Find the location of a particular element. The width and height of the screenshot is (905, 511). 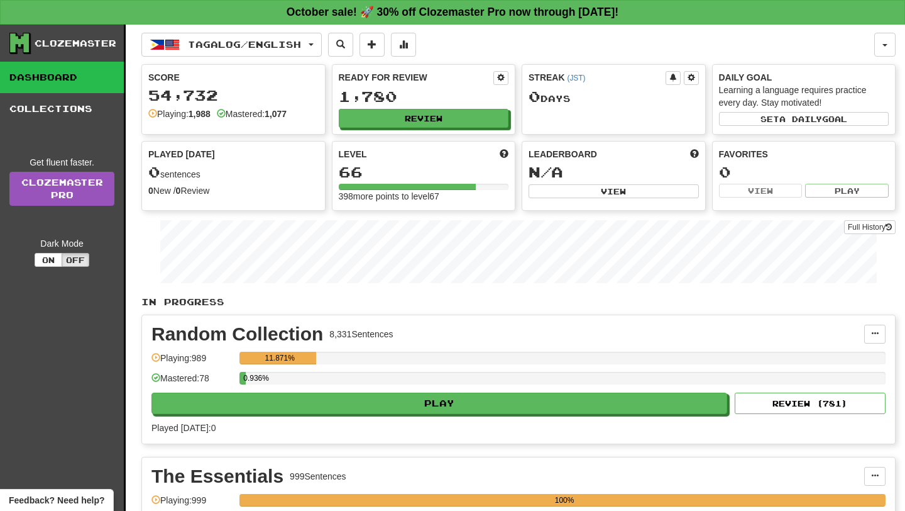

button: Add sentence to collection is located at coordinates (372, 45).